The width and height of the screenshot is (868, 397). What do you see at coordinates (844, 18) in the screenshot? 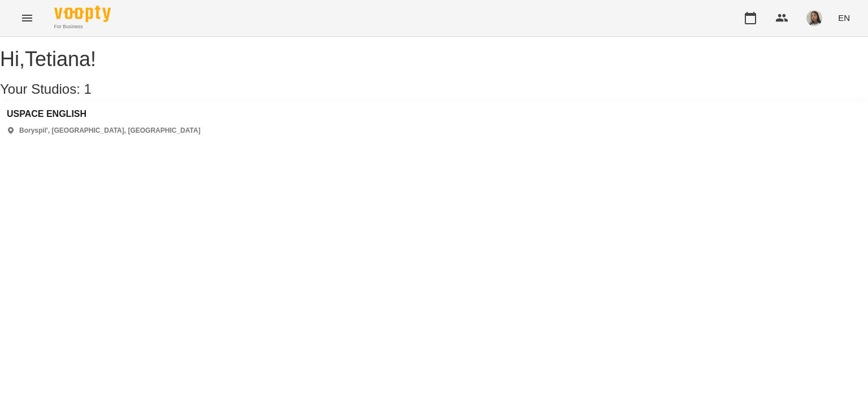
I see `button: EN` at bounding box center [844, 18].